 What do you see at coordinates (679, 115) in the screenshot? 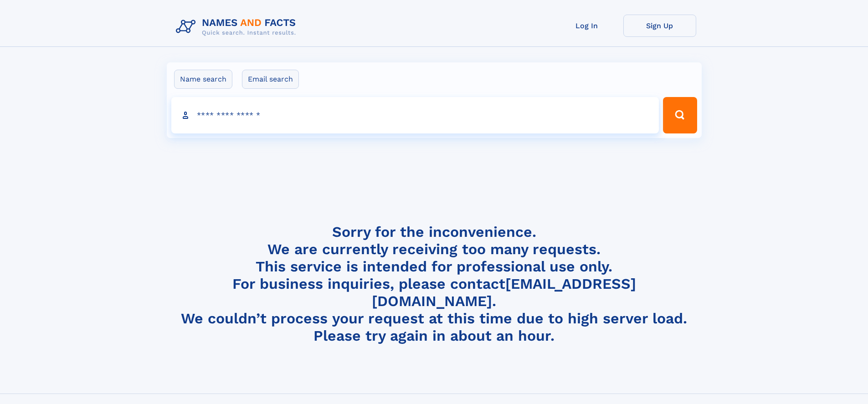
I see `button: Search Button` at bounding box center [679, 115].